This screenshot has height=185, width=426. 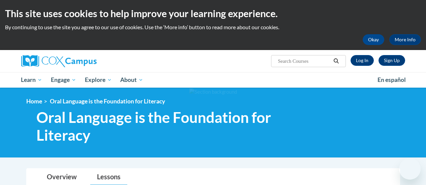 I want to click on img: Cox Campus, so click(x=59, y=61).